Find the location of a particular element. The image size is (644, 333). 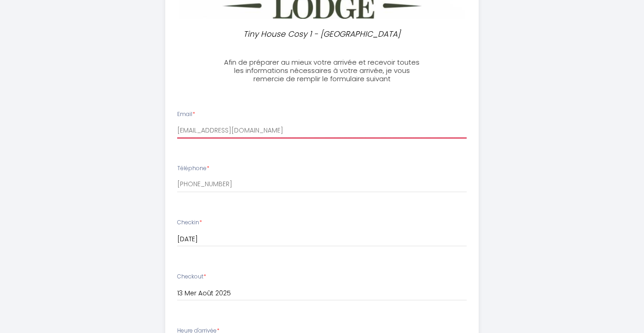

label: Email is located at coordinates (186, 114).